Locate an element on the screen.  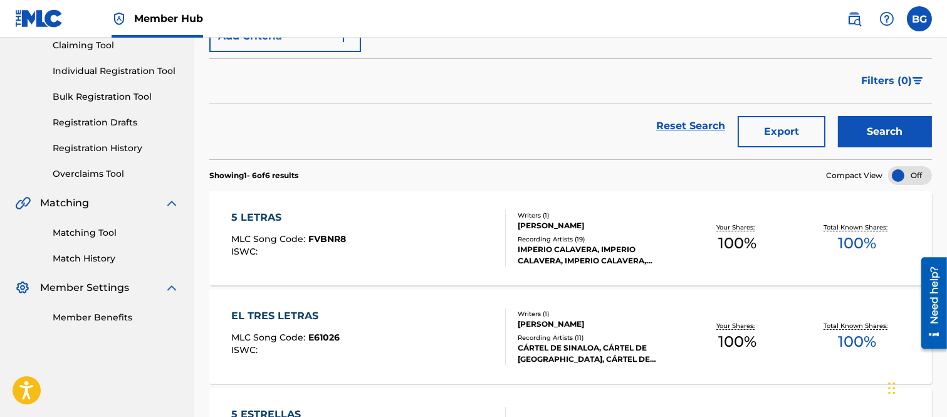
button: Search is located at coordinates (885, 132).